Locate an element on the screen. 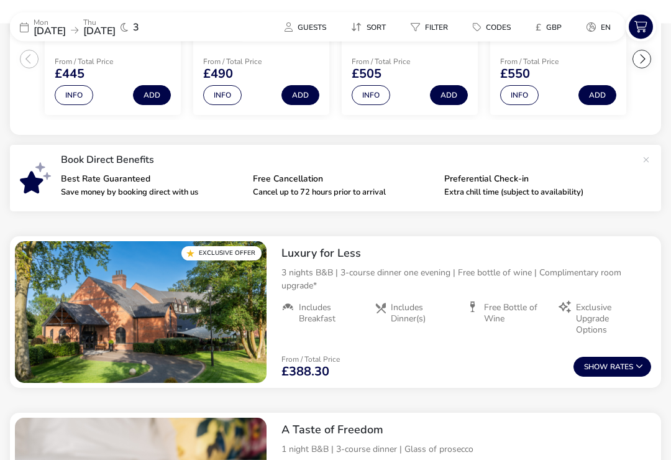 This screenshot has width=671, height=460. naf-pibe-menu-bar-item: Sort is located at coordinates (371, 27).